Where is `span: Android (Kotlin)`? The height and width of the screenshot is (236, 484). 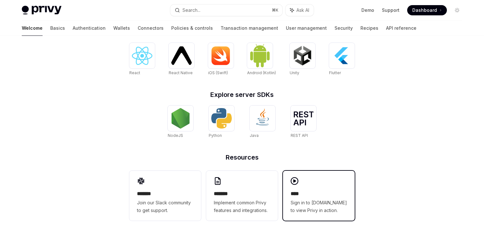 span: Android (Kotlin) is located at coordinates (261, 73).